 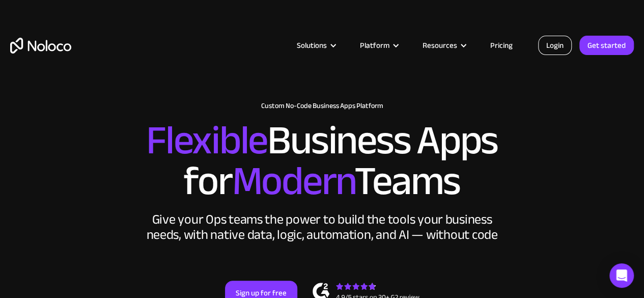 I want to click on div: Give your Ops teams the power to build the tools your business needs, with native data, logic, au..., so click(x=322, y=227).